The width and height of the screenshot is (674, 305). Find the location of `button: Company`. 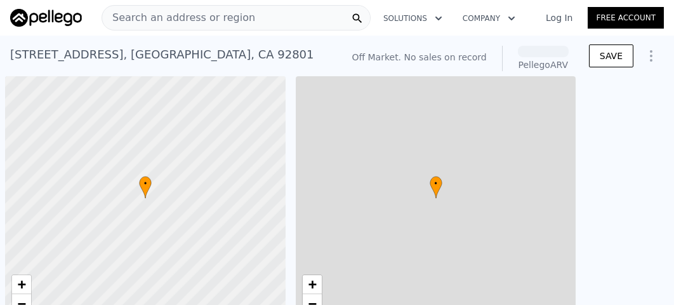

button: Company is located at coordinates (489, 18).